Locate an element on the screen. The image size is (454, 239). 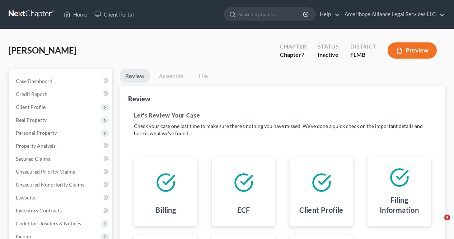
div: Review is located at coordinates (139, 99).